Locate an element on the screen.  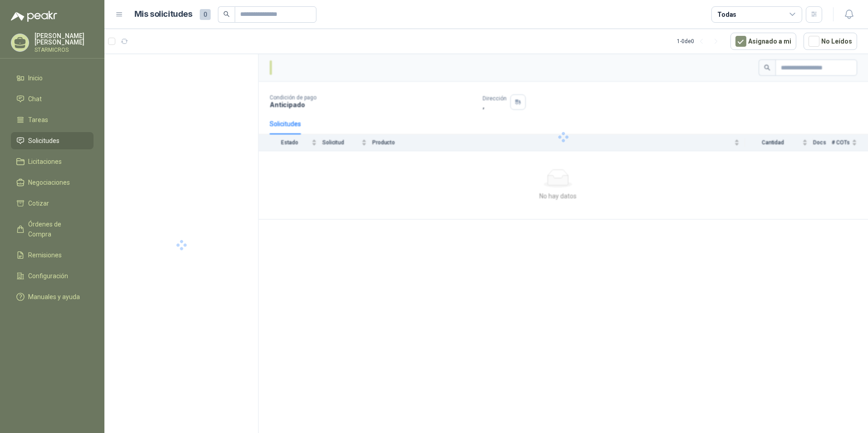
a: Tareas is located at coordinates (52, 120).